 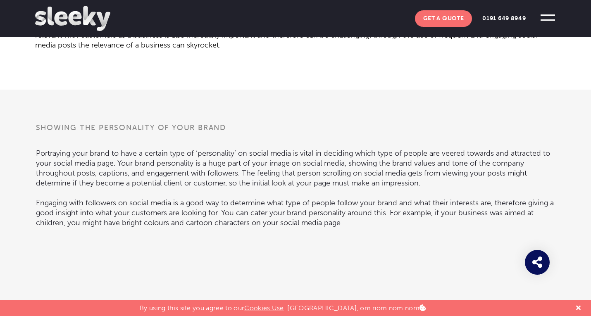 What do you see at coordinates (295, 131) in the screenshot?
I see `h3: Showing the Personality of Your Brand` at bounding box center [295, 131].